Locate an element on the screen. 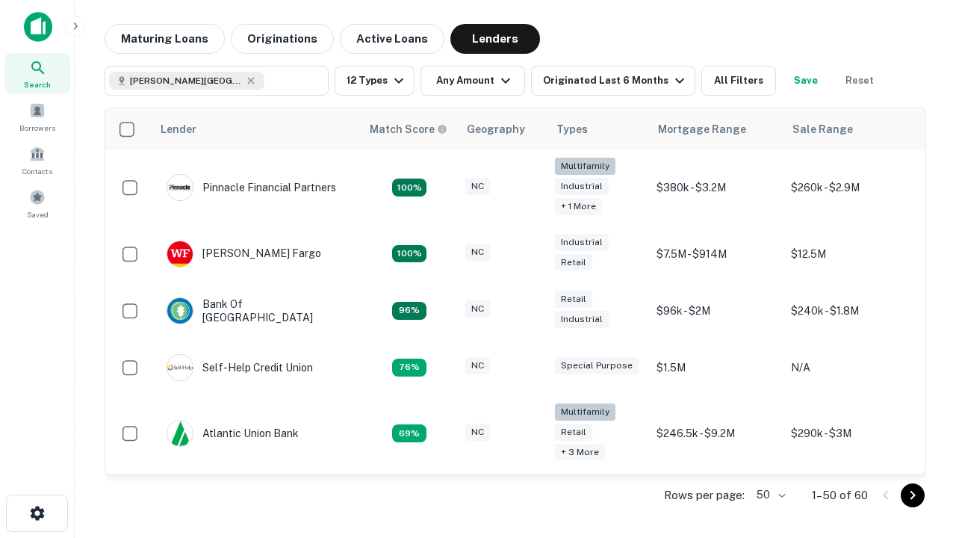 Image resolution: width=956 pixels, height=538 pixels. div: Search is located at coordinates (37, 73).